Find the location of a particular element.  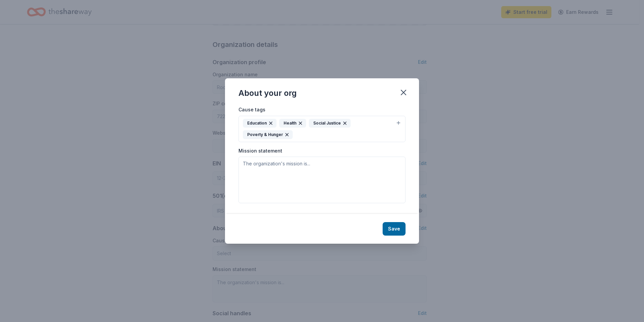

div: Poverty & Hunger is located at coordinates (268, 135).